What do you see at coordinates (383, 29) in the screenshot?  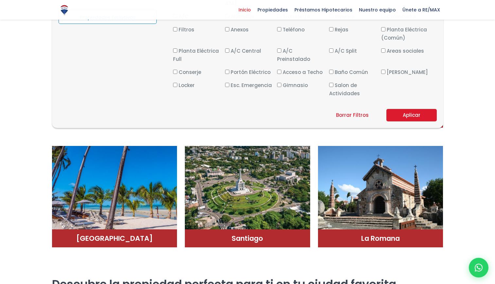 I see `input: Planta Eléctrica (Común)` at bounding box center [383, 29].